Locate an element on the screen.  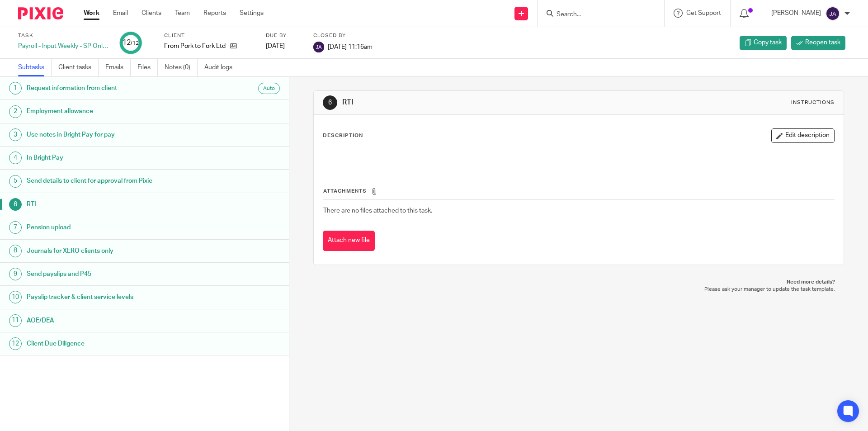
h1: Client Due Diligence is located at coordinates (111, 344).